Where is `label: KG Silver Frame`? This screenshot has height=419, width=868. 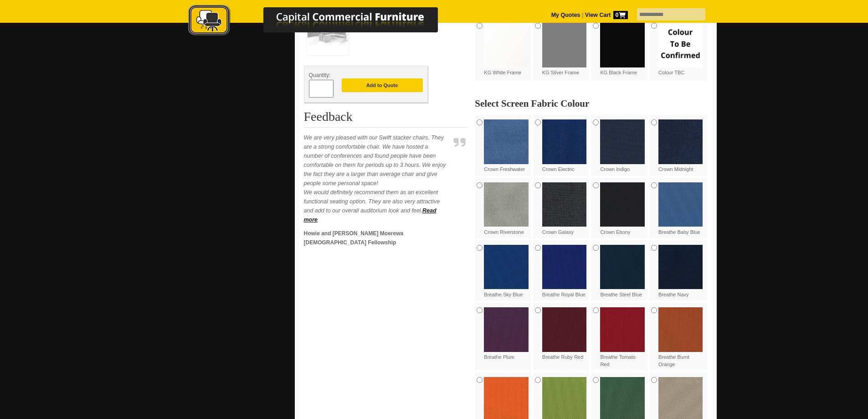 label: KG Silver Frame is located at coordinates (564, 50).